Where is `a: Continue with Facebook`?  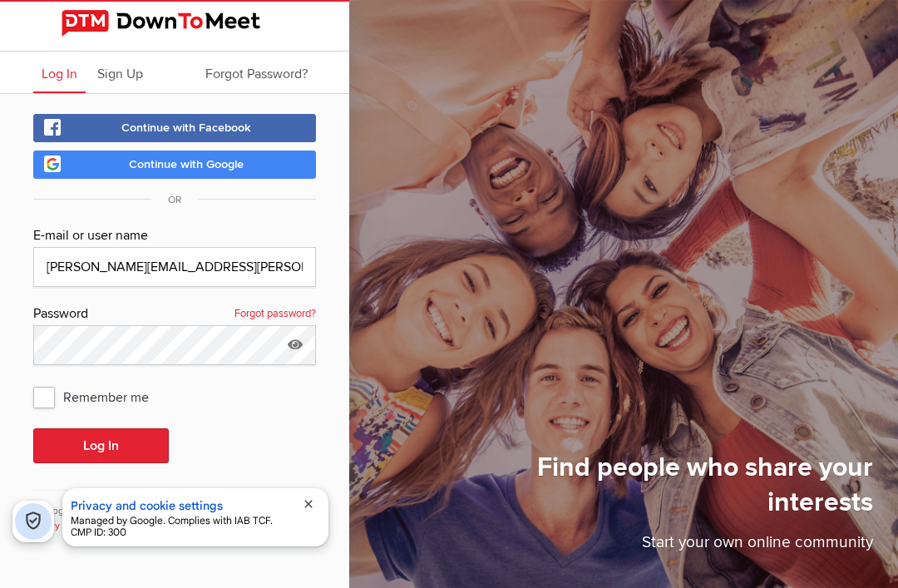
a: Continue with Facebook is located at coordinates (174, 128).